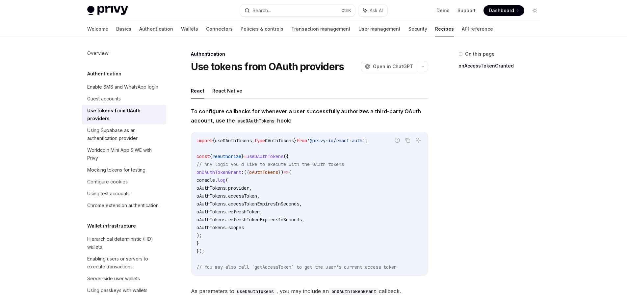 This screenshot has height=300, width=627. What do you see at coordinates (376, 11) in the screenshot?
I see `span: Ask AI` at bounding box center [376, 11].